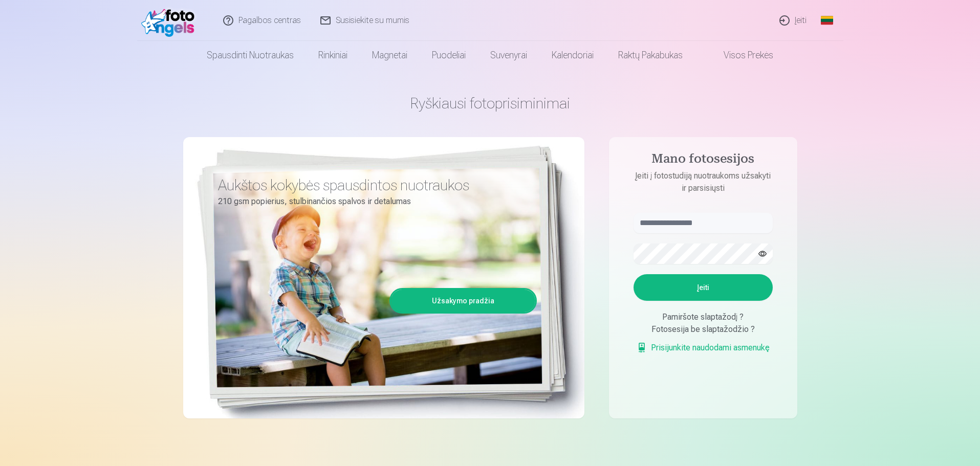 The height and width of the screenshot is (466, 980). Describe the element at coordinates (704, 317) in the screenshot. I see `div: Pamiršote slaptažodį ?` at that location.